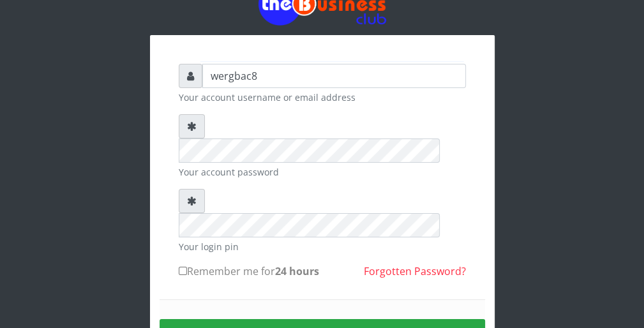 The image size is (644, 328). Describe the element at coordinates (322, 97) in the screenshot. I see `small: Your account username or email address` at that location.